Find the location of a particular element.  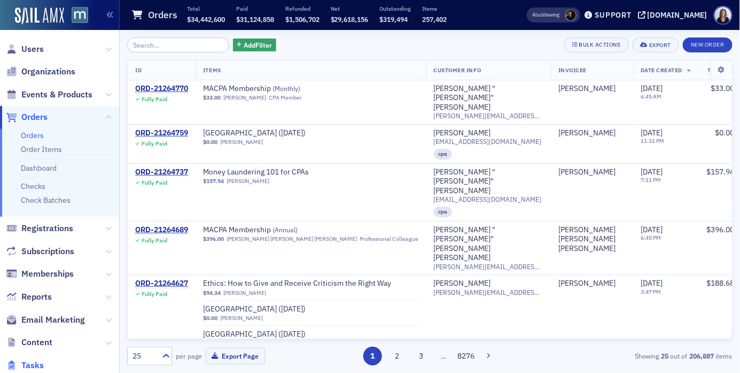

button: New Order is located at coordinates (708, 45).